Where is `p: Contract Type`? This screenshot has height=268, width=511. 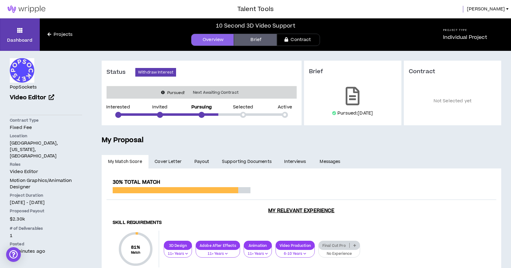
p: Contract Type is located at coordinates (46, 120).